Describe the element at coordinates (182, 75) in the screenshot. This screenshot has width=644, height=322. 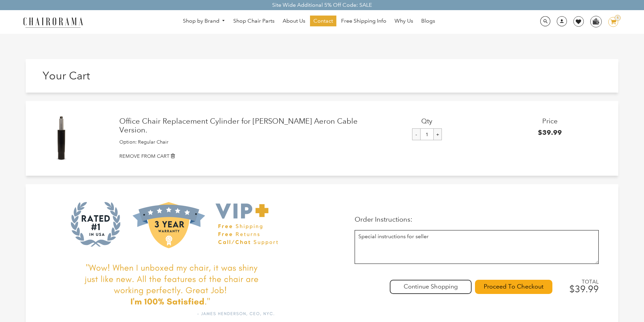
I see `h1: Your Cart` at that location.